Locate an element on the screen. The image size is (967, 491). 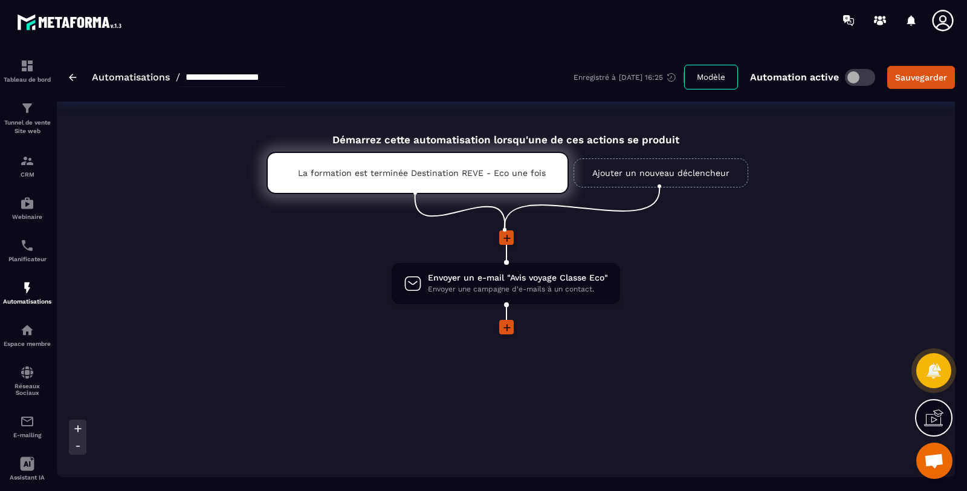
a: Automatisations is located at coordinates (131, 77).